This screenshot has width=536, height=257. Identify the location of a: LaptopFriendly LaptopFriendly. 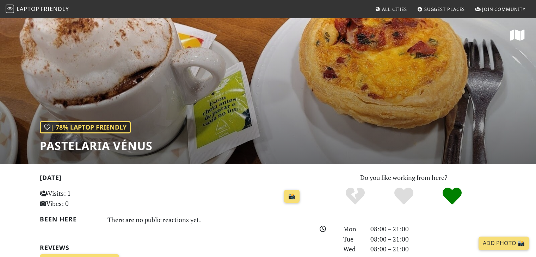
(37, 9).